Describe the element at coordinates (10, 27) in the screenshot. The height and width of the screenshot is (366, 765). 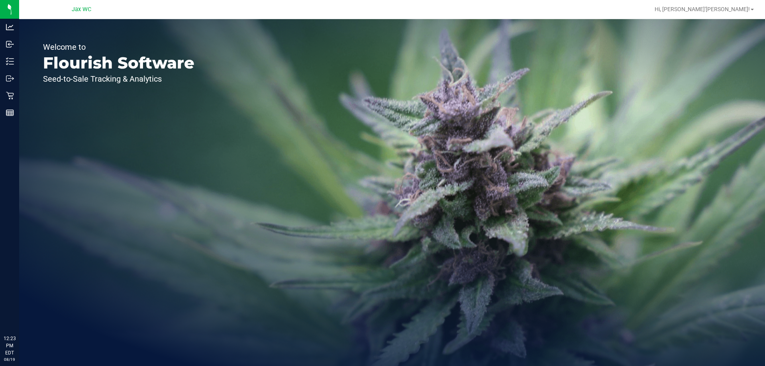
I see `inline-svg: Analytics` at that location.